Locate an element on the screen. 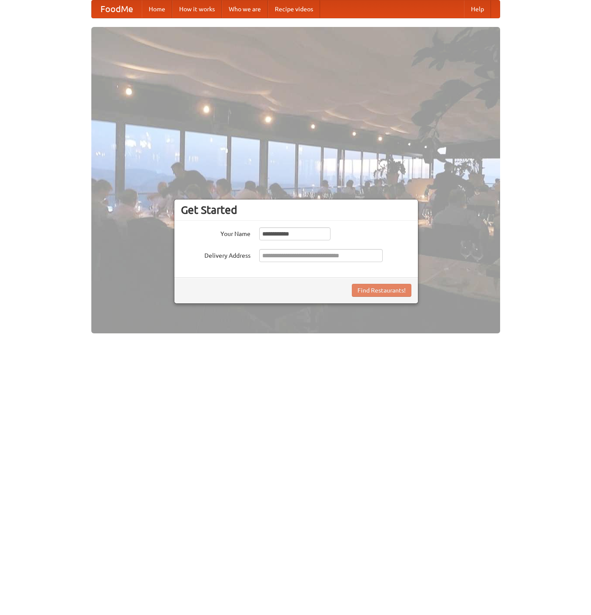 Image resolution: width=591 pixels, height=615 pixels. a: FoodMe is located at coordinates (117, 9).